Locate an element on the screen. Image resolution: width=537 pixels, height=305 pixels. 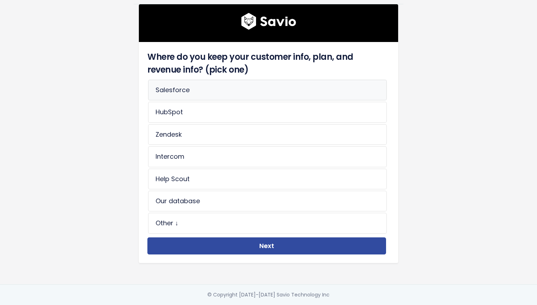
li: Salesforce is located at coordinates (268, 90).